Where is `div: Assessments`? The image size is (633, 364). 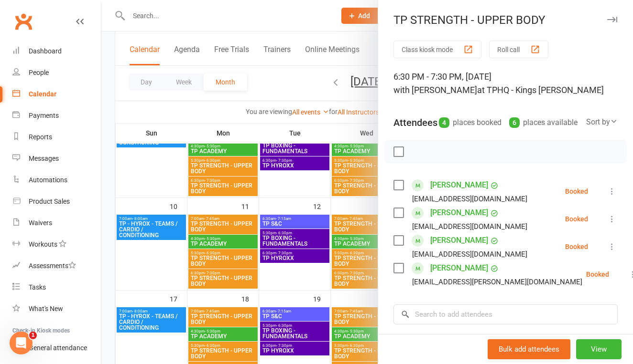 div: Assessments is located at coordinates (52, 266).